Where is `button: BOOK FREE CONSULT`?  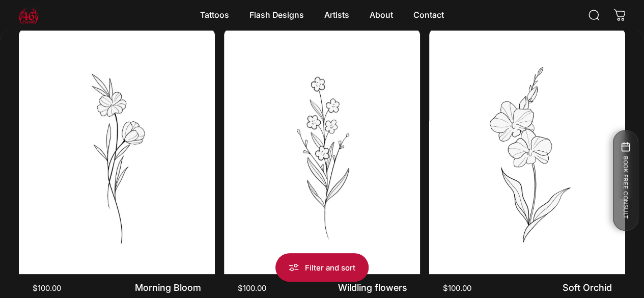
button: BOOK FREE CONSULT is located at coordinates (625, 180).